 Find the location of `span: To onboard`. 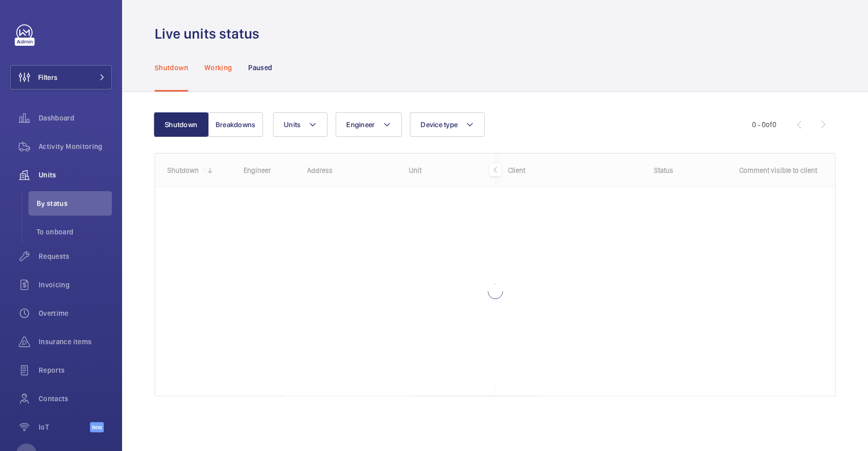

span: To onboard is located at coordinates (74, 232).